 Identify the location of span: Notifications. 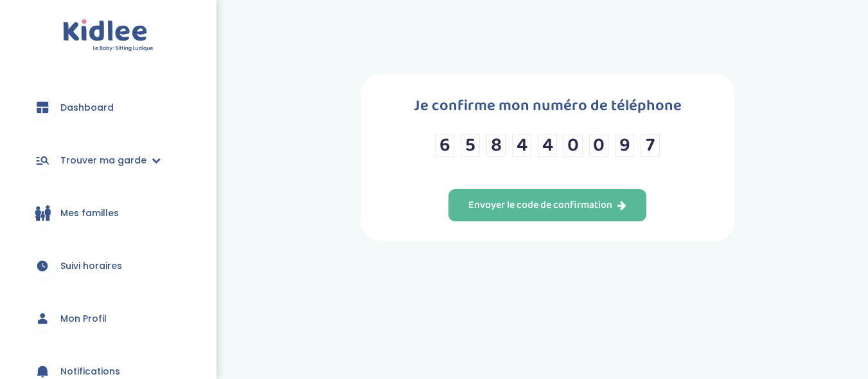
(90, 370).